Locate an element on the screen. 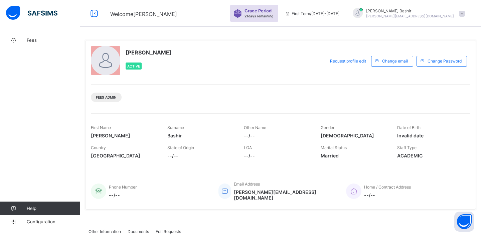 This screenshot has width=481, height=235. span: Other Name is located at coordinates (255, 127).